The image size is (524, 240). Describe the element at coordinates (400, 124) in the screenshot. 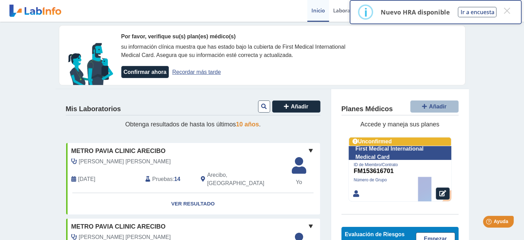

I see `span: Accede y maneja sus planes` at that location.